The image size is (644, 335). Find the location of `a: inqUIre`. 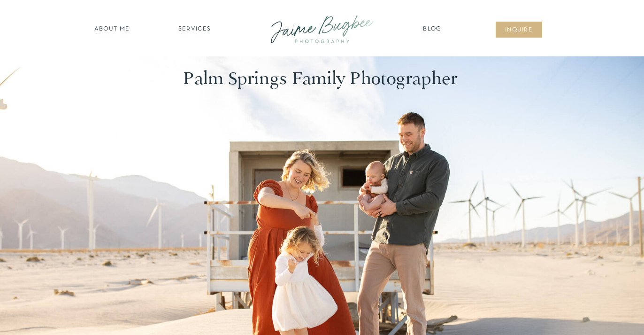

a: inqUIre is located at coordinates (519, 30).